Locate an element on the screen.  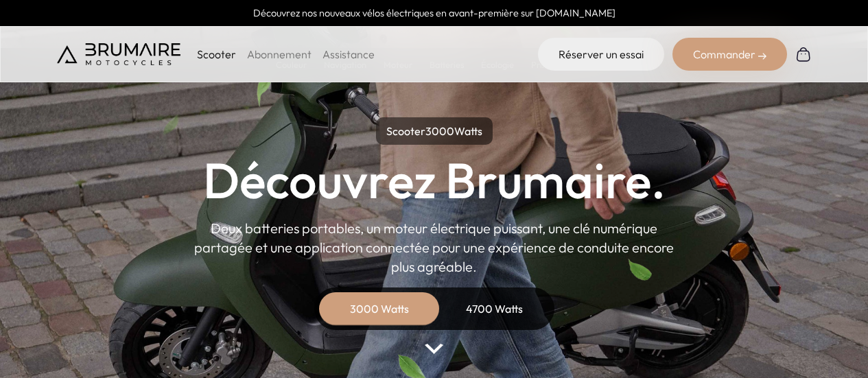
a: Assistance is located at coordinates (348, 54).